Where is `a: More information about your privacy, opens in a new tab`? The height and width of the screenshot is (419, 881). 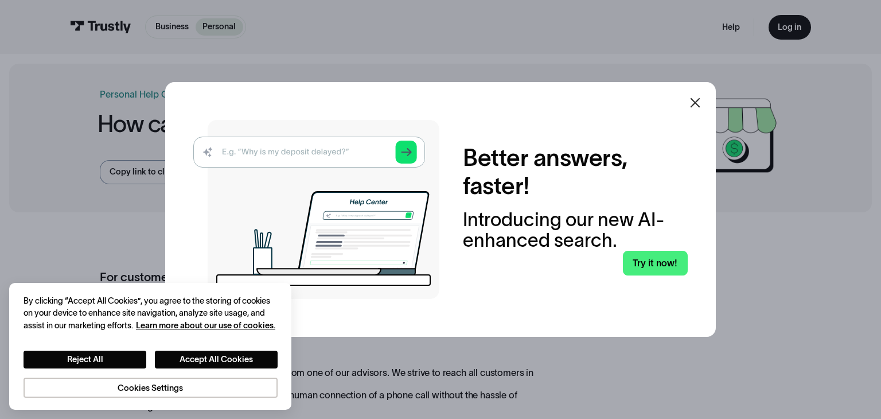 a: More information about your privacy, opens in a new tab is located at coordinates (205, 325).